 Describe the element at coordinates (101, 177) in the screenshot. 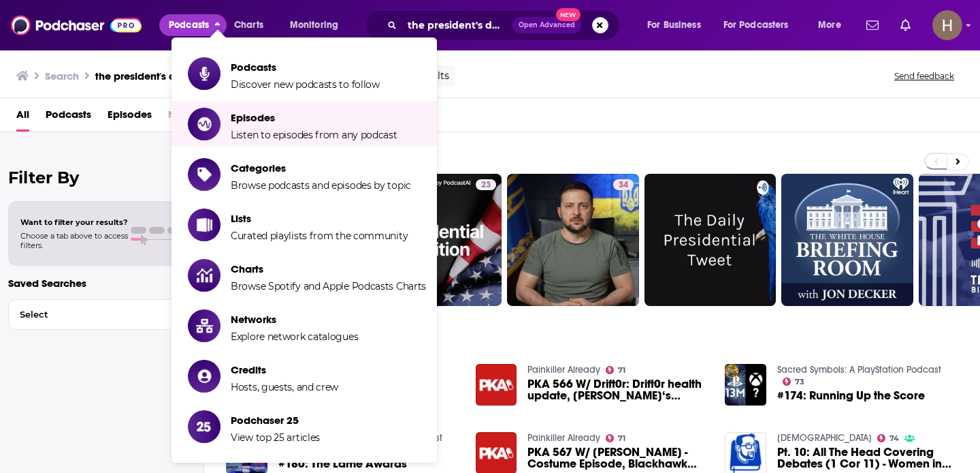

I see `h2: Filter By` at that location.